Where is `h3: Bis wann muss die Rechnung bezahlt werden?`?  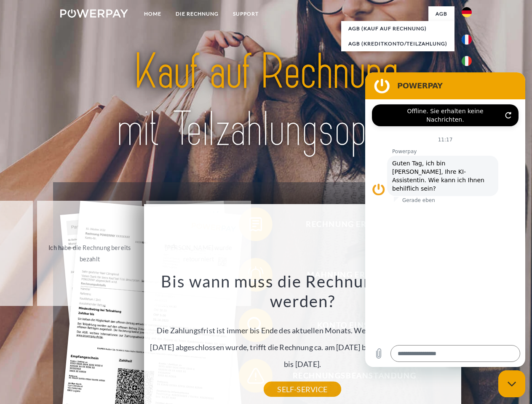
h3: Bis wann muss die Rechnung bezahlt werden? is located at coordinates (303, 291).